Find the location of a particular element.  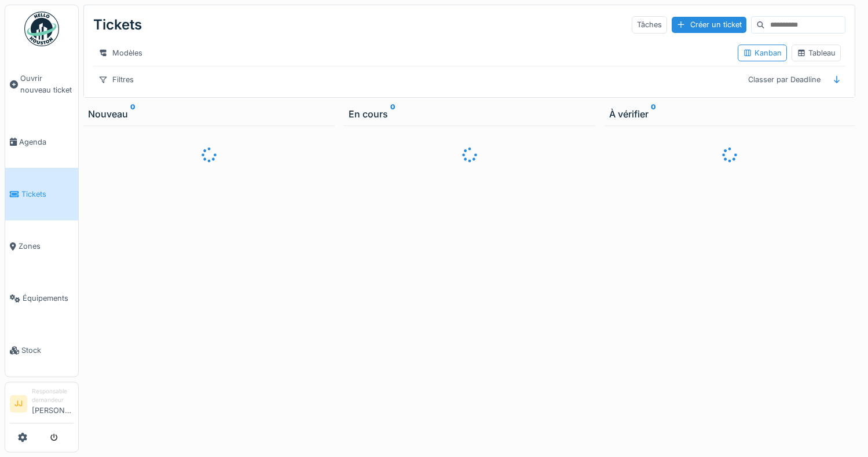

a: Stock is located at coordinates (41, 351).